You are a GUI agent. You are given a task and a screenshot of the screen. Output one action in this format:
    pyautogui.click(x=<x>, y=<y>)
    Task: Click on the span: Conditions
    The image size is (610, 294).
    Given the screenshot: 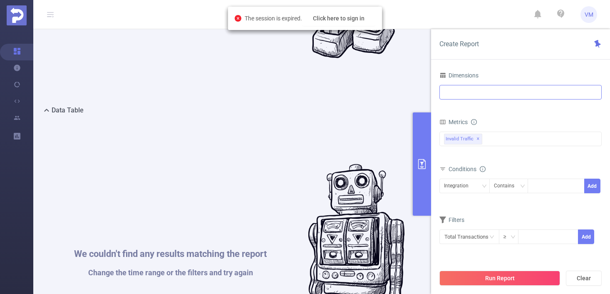 What is the action you would take?
    pyautogui.click(x=467, y=169)
    